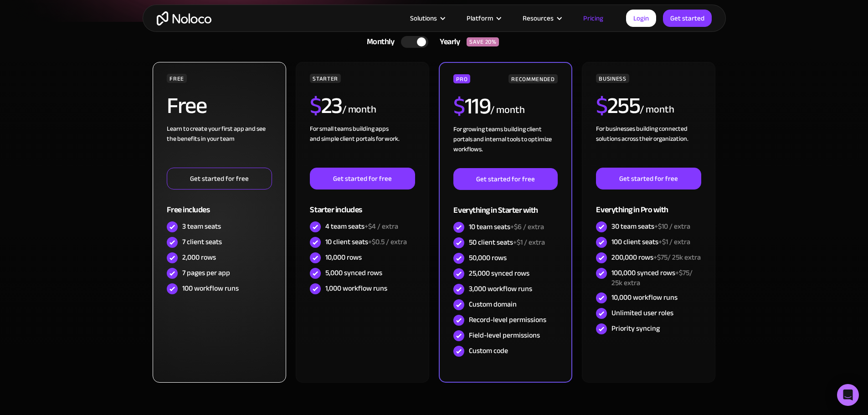  I want to click on div: Everything in Starter with, so click(505, 204).